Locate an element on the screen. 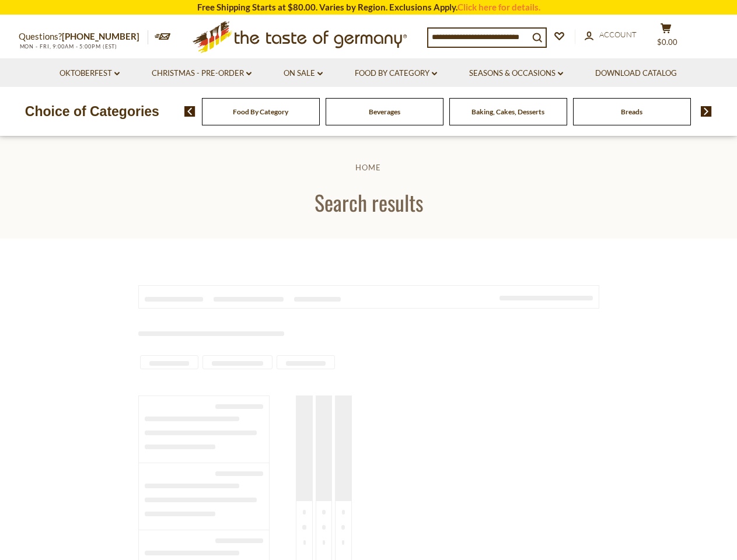 This screenshot has height=560, width=737. span: Beverages is located at coordinates (385, 111).